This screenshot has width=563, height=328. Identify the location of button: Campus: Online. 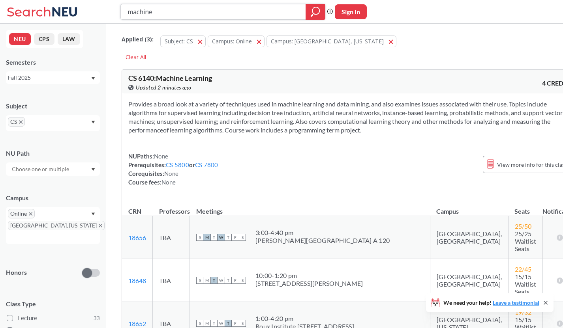
(236, 41).